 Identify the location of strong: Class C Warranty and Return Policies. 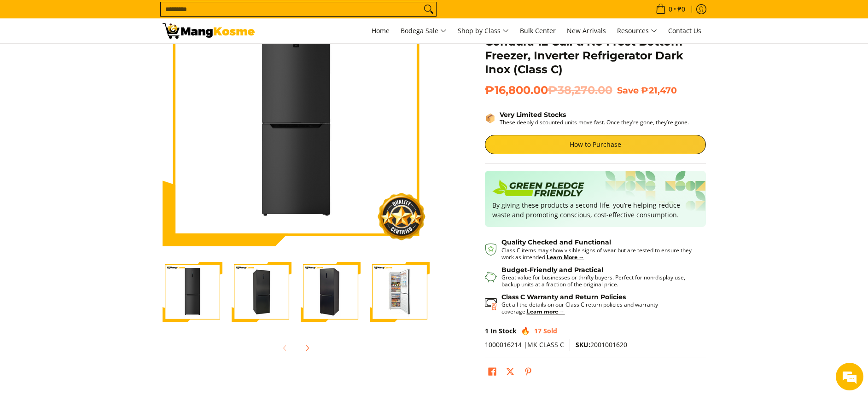
(564, 297).